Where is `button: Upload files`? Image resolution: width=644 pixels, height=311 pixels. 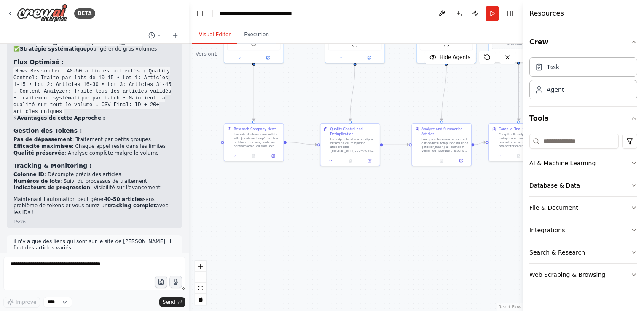
button: Upload files is located at coordinates (161, 282).